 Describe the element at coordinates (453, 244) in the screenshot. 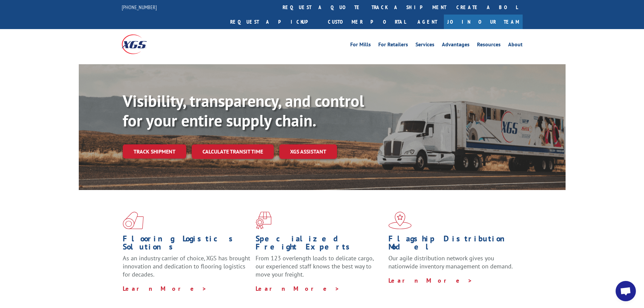

I see `h1: Flagship Distribution Model` at that location.